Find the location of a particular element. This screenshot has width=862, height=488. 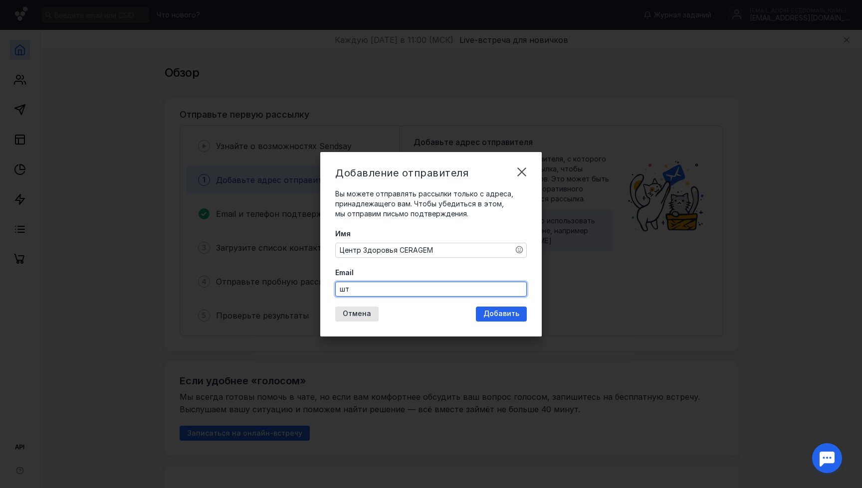

span: Email is located at coordinates (344, 273).